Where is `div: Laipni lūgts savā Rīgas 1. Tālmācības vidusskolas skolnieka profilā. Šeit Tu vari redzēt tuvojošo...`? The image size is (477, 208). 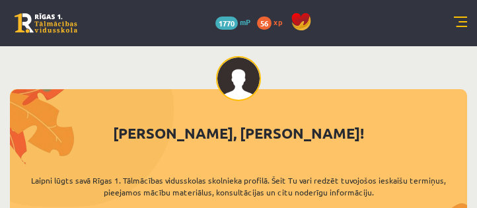 div: Laipni lūgts savā Rīgas 1. Tālmācības vidusskolas skolnieka profilā. Šeit Tu vari redzēt tuvojošo... is located at coordinates (239, 186).